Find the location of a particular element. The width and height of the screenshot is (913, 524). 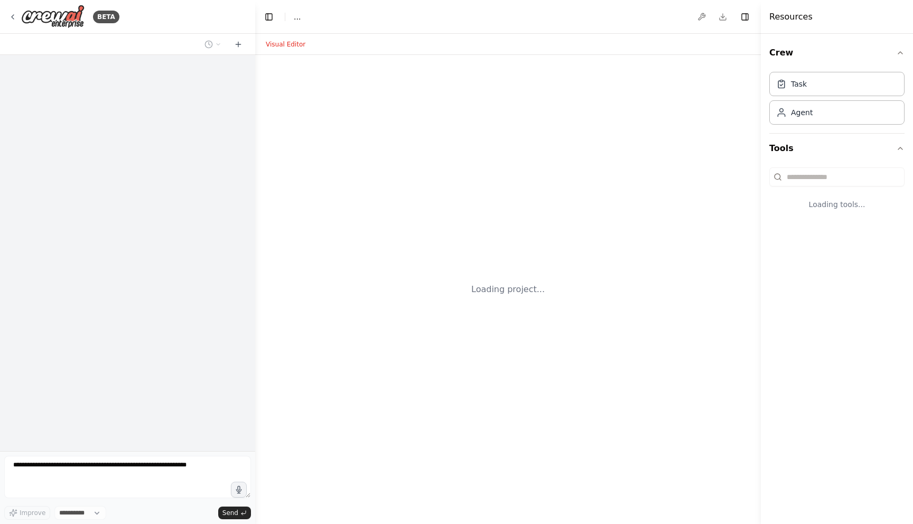

button: Switch to previous chat is located at coordinates (213, 44).